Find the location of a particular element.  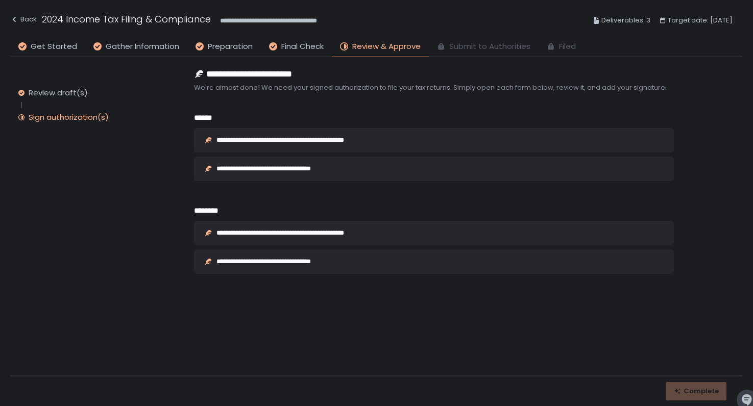

button: Back is located at coordinates (23, 20).